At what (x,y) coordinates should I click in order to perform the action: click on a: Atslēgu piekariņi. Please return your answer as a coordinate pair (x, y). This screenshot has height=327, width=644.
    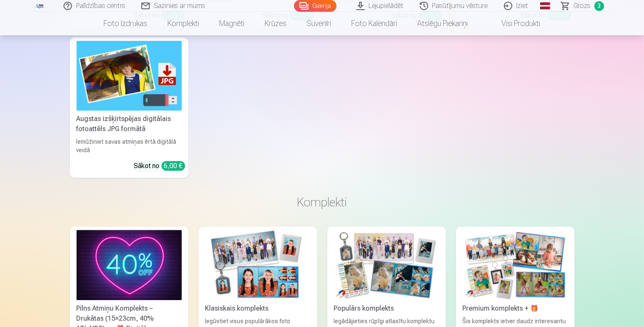
    Looking at the image, I should click on (443, 23).